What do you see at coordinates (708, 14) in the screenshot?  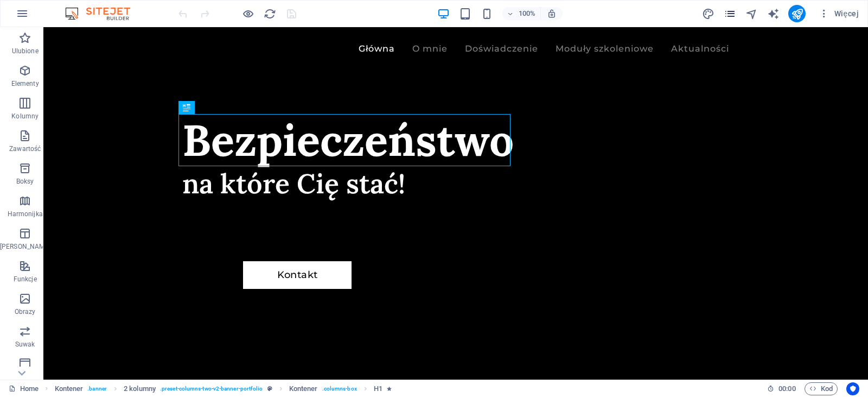 I see `i: Projekt (Ctrl+Alt+Y)` at bounding box center [708, 14].